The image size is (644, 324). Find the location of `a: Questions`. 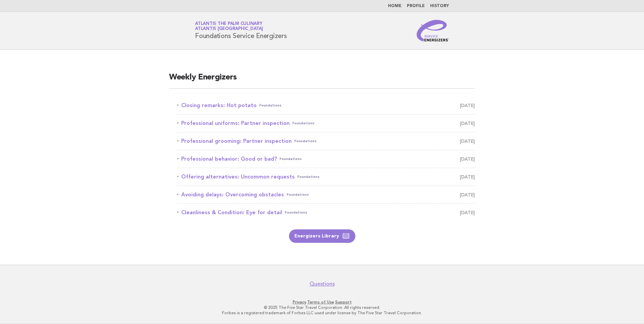

a: Questions is located at coordinates (322, 284).